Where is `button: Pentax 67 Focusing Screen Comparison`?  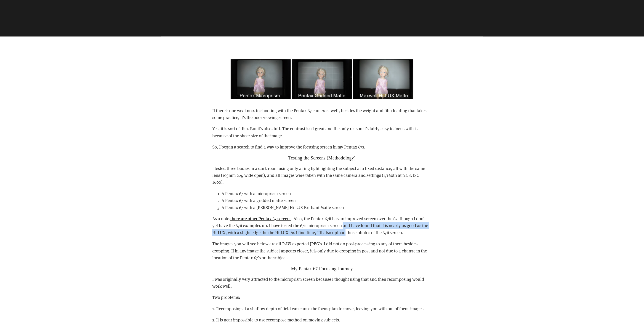
button: Pentax 67 Focusing Screen Comparison is located at coordinates (322, 80).